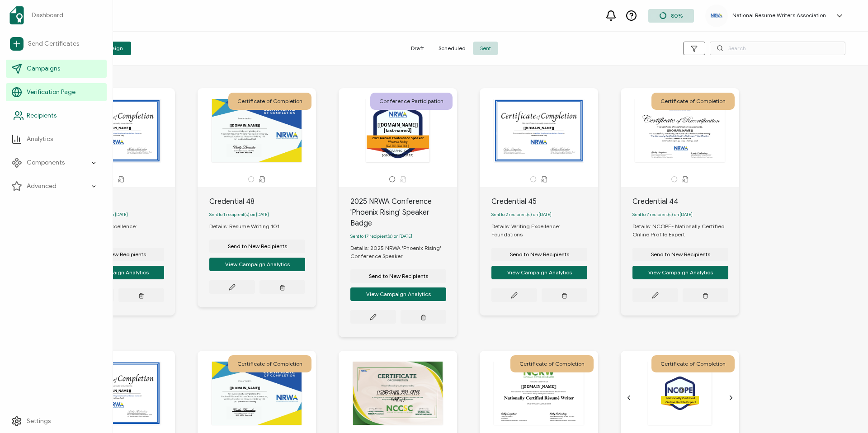  Describe the element at coordinates (43, 69) in the screenshot. I see `span: Campaigns` at that location.